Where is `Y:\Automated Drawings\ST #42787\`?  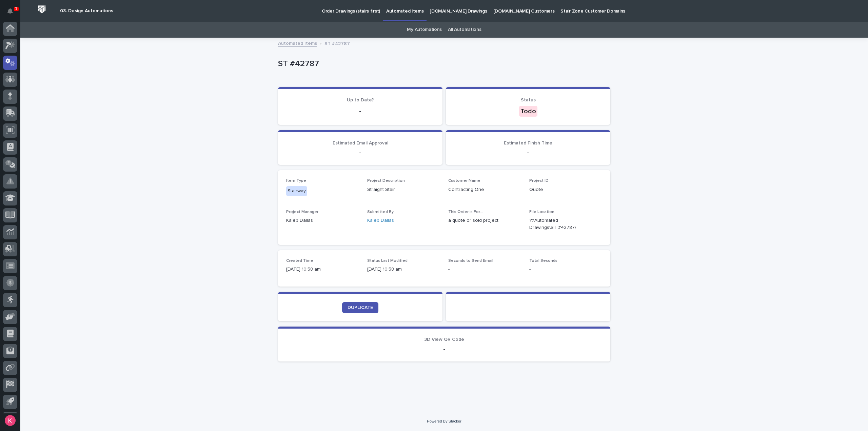 Y:\Automated Drawings\ST #42787\ is located at coordinates (557, 224).